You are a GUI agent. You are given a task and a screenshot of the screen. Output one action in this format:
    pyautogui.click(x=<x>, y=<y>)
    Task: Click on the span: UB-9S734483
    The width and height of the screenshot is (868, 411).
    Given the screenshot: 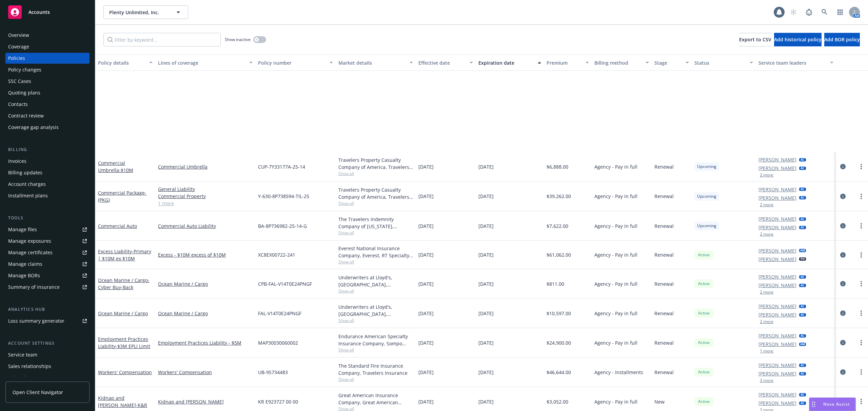 What is the action you would take?
    pyautogui.click(x=273, y=373)
    